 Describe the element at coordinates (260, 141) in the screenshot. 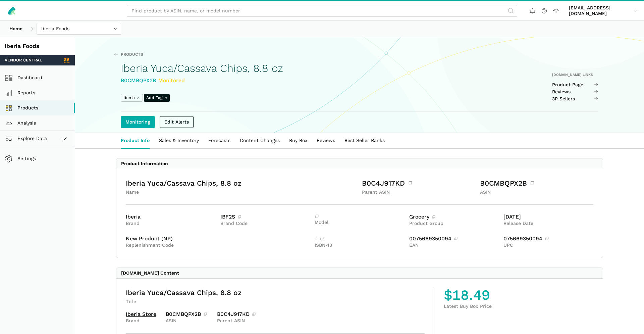

I see `a: Content Changes` at that location.